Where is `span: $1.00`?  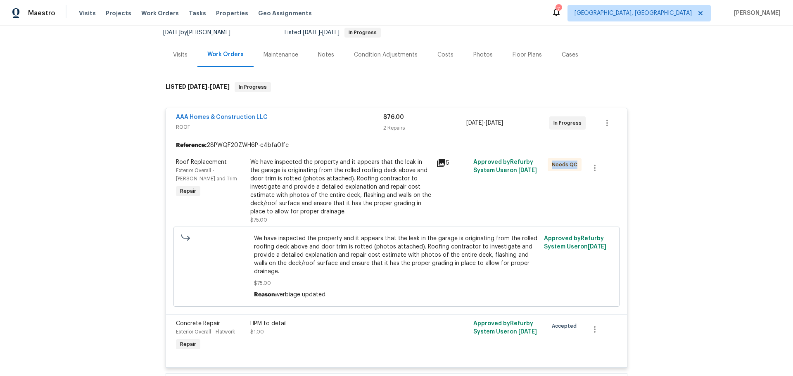 span: $1.00 is located at coordinates (257, 332).